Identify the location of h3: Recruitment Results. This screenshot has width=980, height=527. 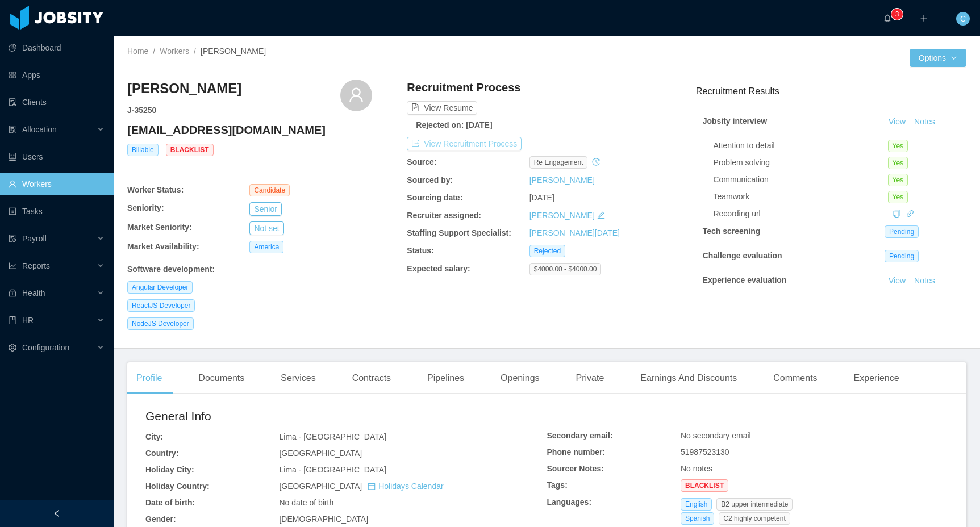
(831, 91).